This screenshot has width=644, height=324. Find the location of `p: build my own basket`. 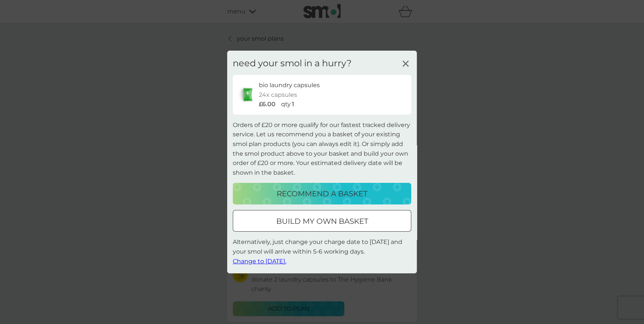

p: build my own basket is located at coordinates (322, 221).